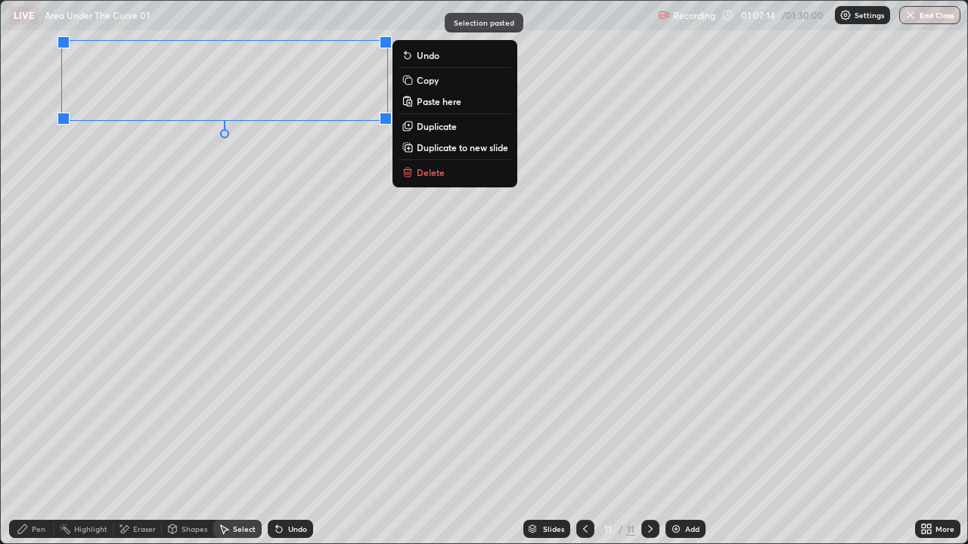 The width and height of the screenshot is (968, 544). What do you see at coordinates (676, 529) in the screenshot?
I see `img: add-slide-button` at bounding box center [676, 529].